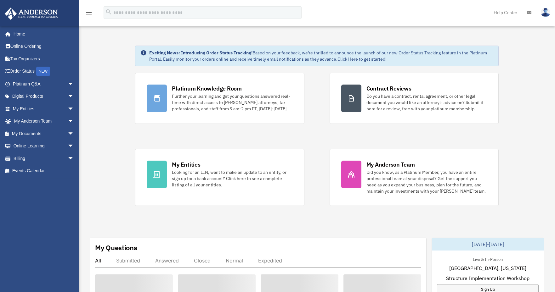  What do you see at coordinates (219, 177) in the screenshot?
I see `a: My Entities Looking for an EIN, want to make an update to an entity, or sign up for a bank accoun...` at bounding box center [219, 177].